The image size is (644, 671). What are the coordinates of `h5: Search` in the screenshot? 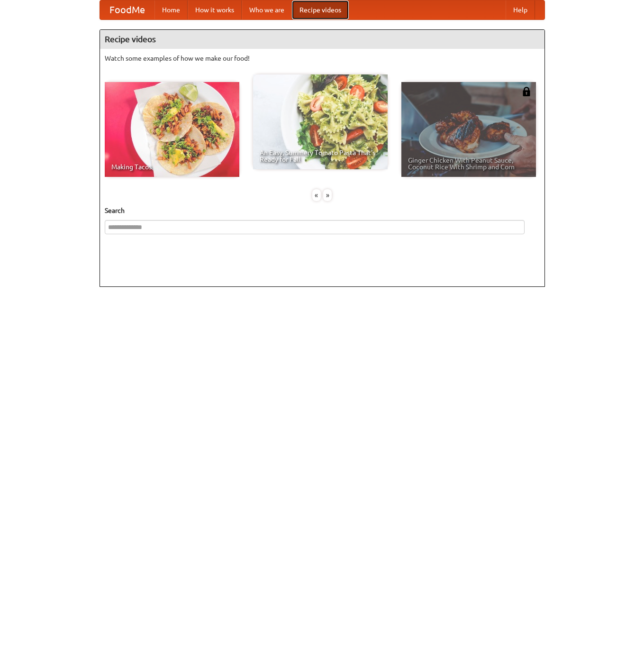 It's located at (322, 211).